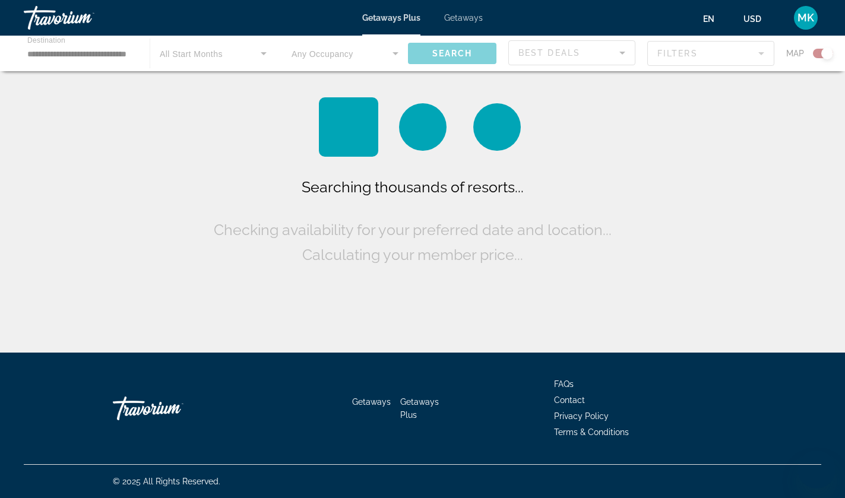  I want to click on span: MK, so click(806, 18).